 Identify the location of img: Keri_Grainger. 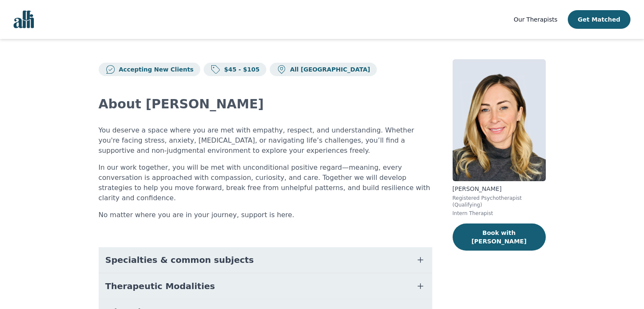
(499, 120).